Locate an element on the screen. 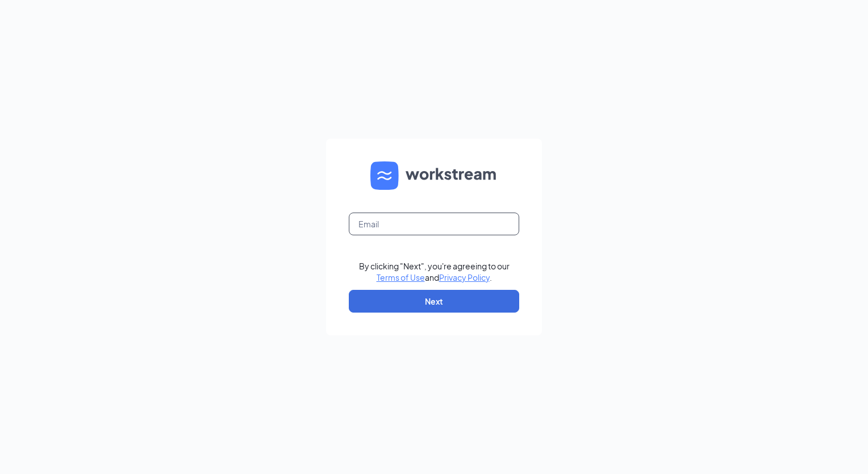  a: Privacy Policy is located at coordinates (464, 277).